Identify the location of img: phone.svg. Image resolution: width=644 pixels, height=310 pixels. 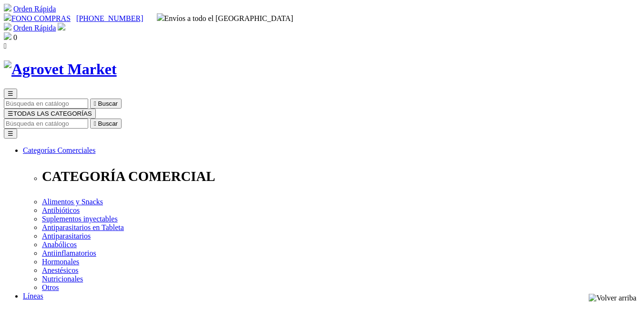
(8, 17).